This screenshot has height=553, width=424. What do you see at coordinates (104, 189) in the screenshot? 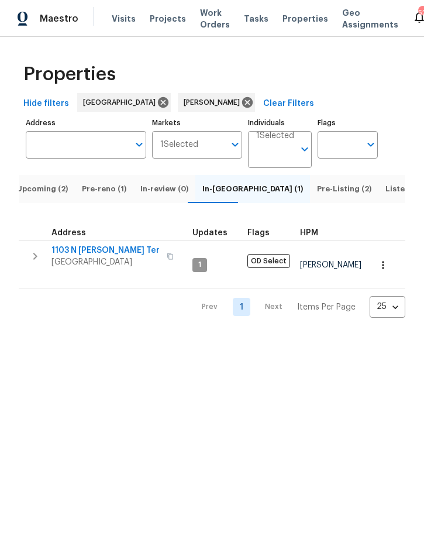
I see `span: Pre-reno (1)` at bounding box center [104, 189].